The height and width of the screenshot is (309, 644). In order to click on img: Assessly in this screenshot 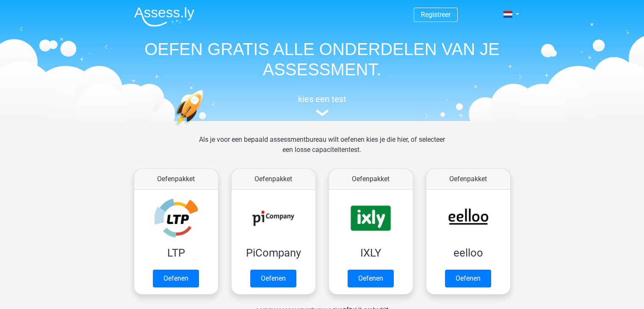, I will do `click(164, 17)`.